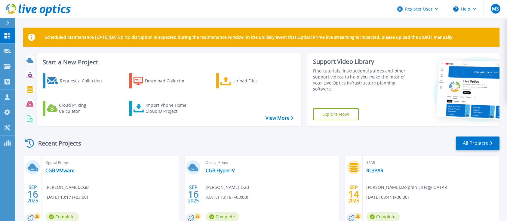 The width and height of the screenshot is (507, 221). Describe the element at coordinates (362, 80) in the screenshot. I see `div: Find tutorials, instructional guides and other support videos to help you make the most of your L...` at that location.